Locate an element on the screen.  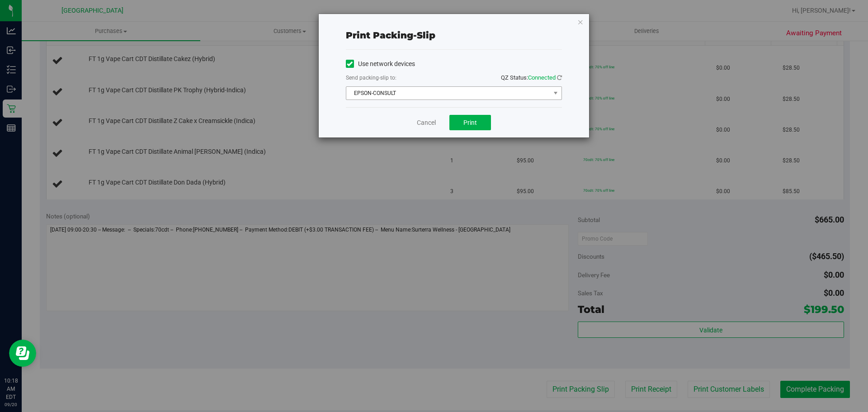
button: Print is located at coordinates (470, 122).